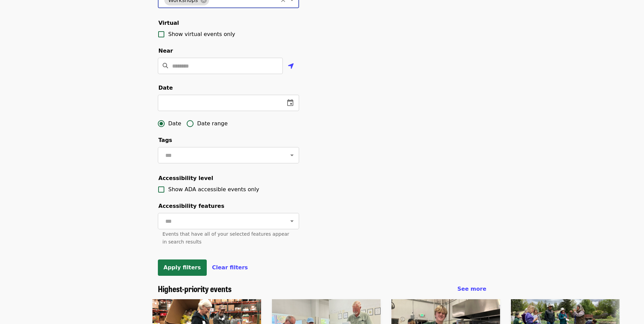  What do you see at coordinates (291, 66) in the screenshot?
I see `button: Use my location` at bounding box center [291, 66].